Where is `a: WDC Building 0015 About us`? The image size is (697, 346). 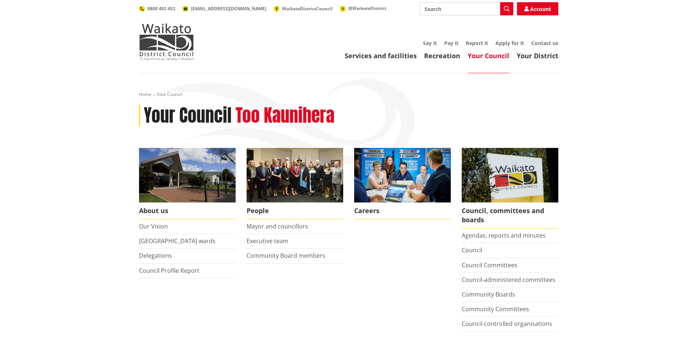
a: WDC Building 0015 About us is located at coordinates (187, 183).